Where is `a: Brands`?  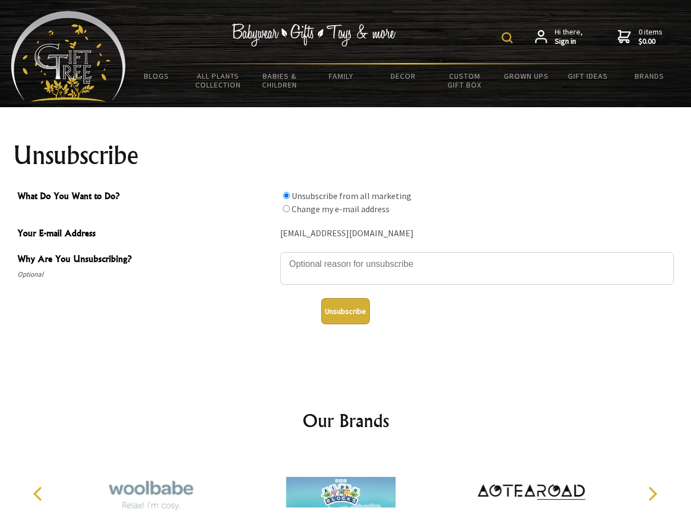 a: Brands is located at coordinates (649, 76).